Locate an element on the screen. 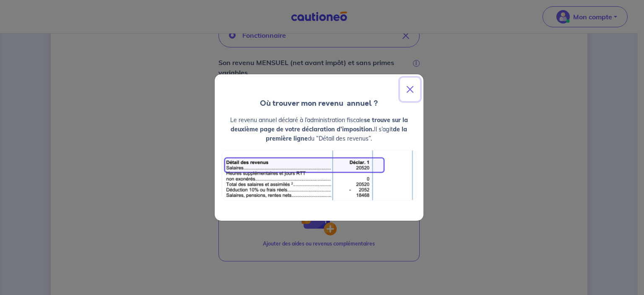 The width and height of the screenshot is (644, 295). h4: Où trouver mon revenu annuel ? is located at coordinates (319, 103).